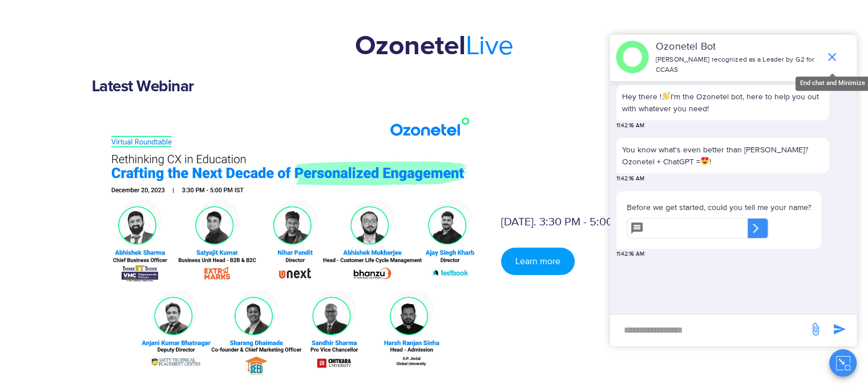 This screenshot has width=868, height=388. What do you see at coordinates (843, 363) in the screenshot?
I see `button: Close chat` at bounding box center [843, 363].